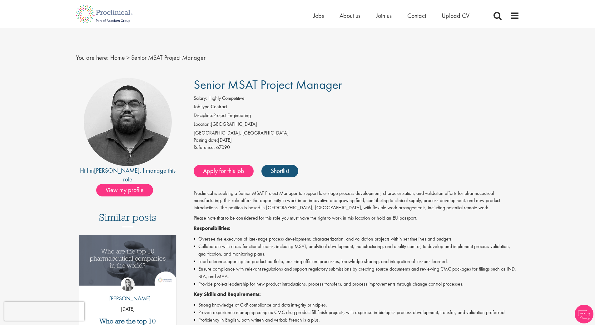  I want to click on img: Chatbot, so click(584, 314).